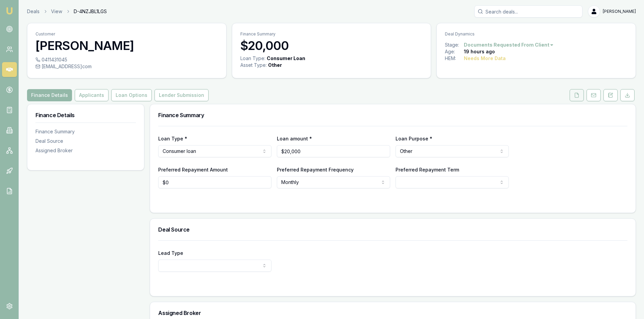  Describe the element at coordinates (131, 95) in the screenshot. I see `button: Loan Options` at that location.